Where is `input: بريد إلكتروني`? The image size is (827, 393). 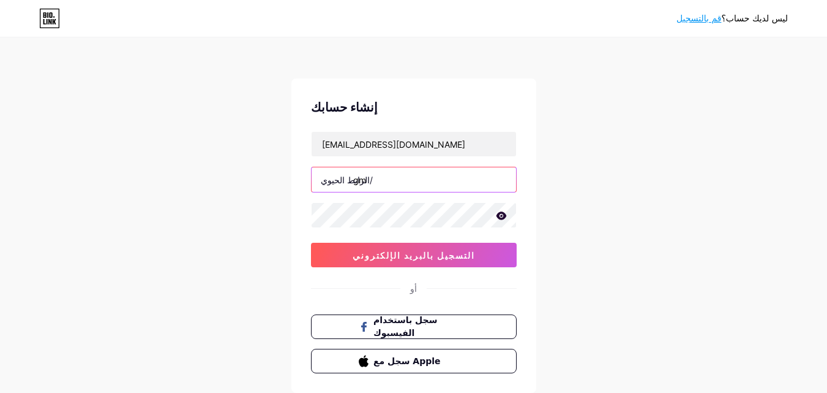
input: بريد إلكتروني is located at coordinates (414, 144).